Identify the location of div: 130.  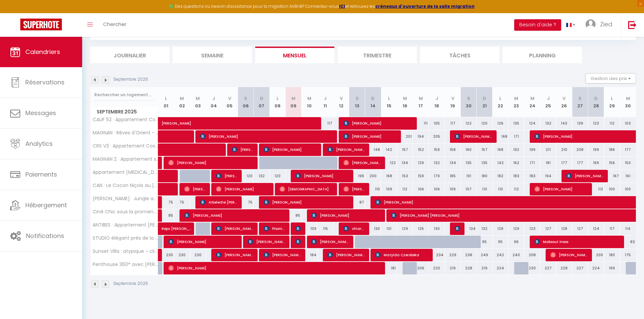
(373, 229).